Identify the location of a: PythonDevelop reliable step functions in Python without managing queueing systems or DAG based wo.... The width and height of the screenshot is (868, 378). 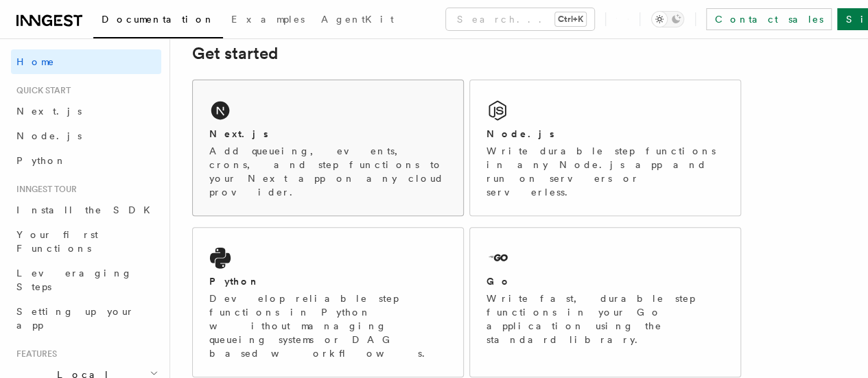
(328, 302).